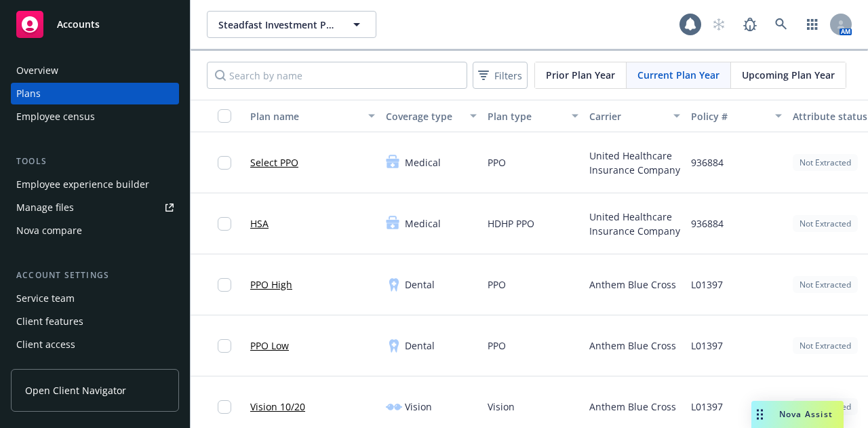 This screenshot has height=428, width=868. I want to click on button: Coverage type, so click(431, 116).